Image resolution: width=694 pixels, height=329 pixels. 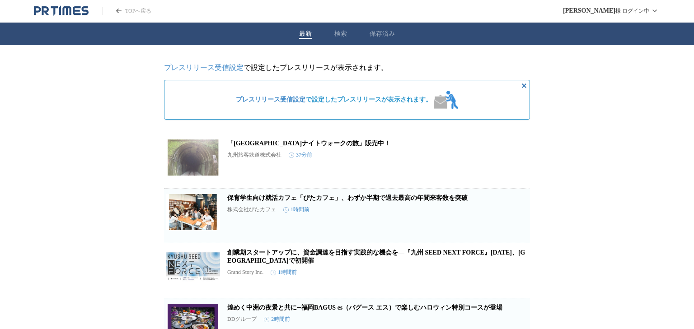 I want to click on button: 最新, so click(x=305, y=34).